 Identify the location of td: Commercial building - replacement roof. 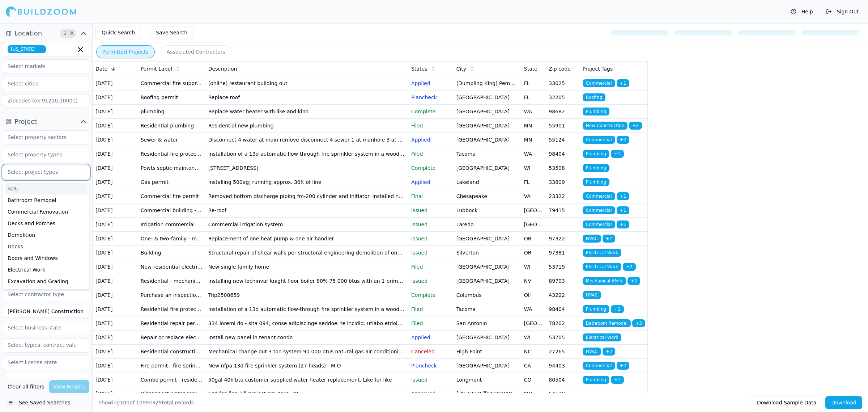
(172, 210).